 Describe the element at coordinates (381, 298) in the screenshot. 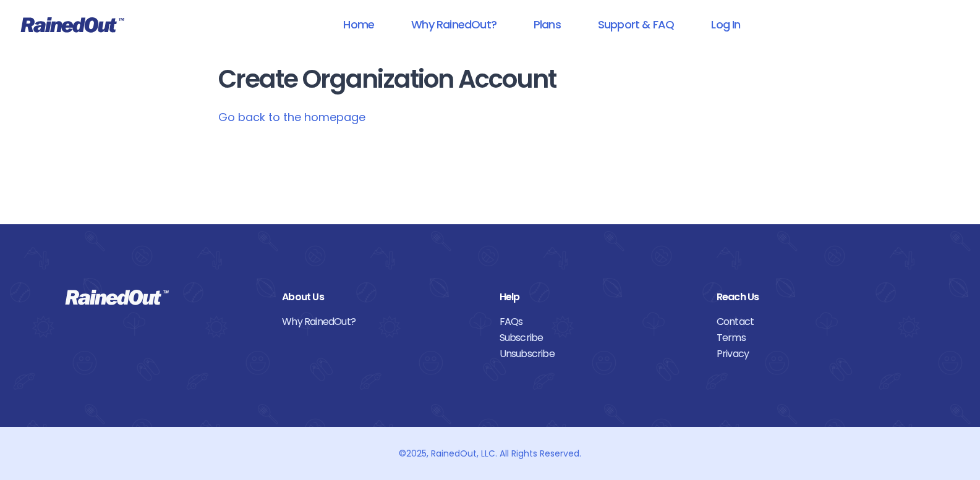

I see `div: About Us` at that location.